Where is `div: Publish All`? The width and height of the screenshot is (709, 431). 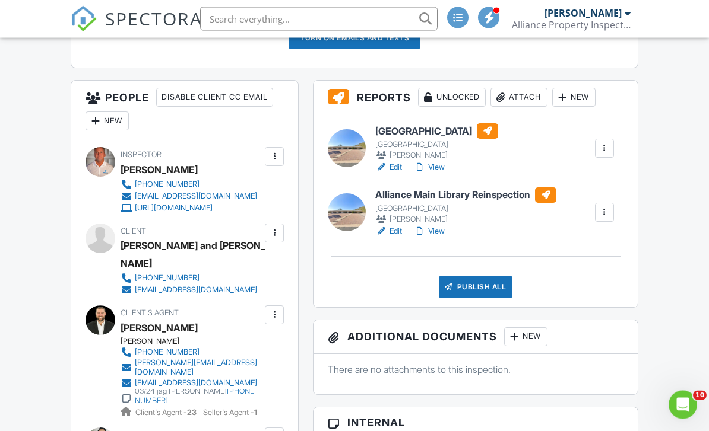 div: Publish All is located at coordinates (475, 288).